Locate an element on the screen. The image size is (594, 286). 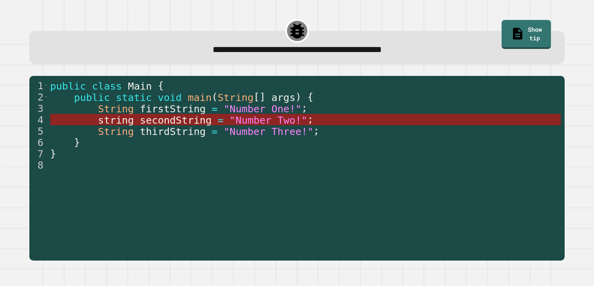
span: class is located at coordinates (107, 86).